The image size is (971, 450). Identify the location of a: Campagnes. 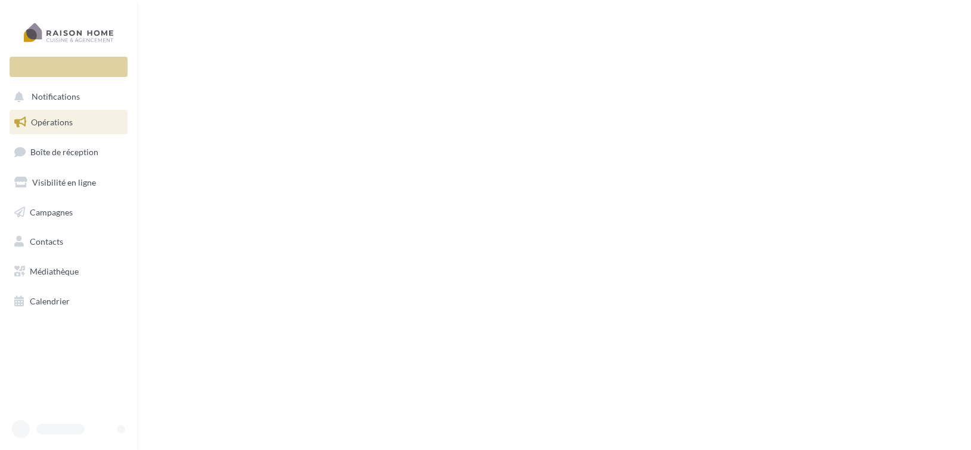
(69, 212).